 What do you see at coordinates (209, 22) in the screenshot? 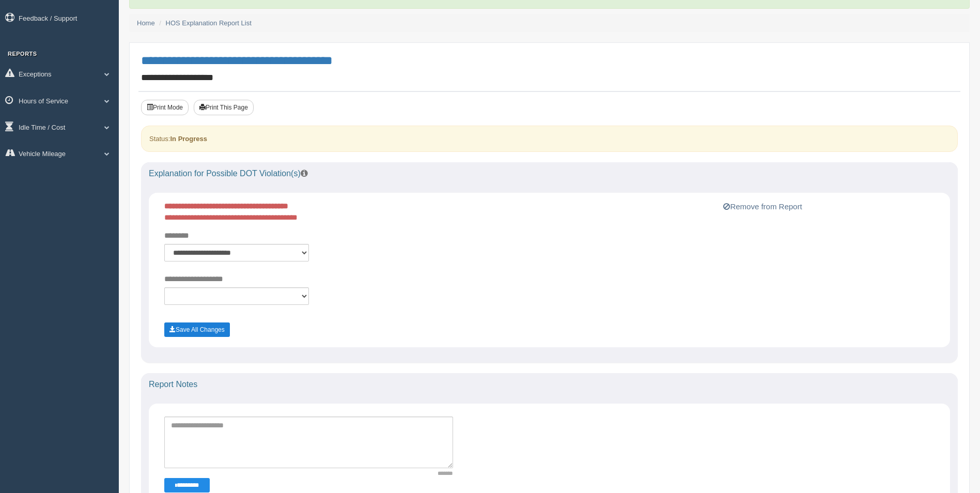
I see `a: HOS Explanation Report List` at bounding box center [209, 22].